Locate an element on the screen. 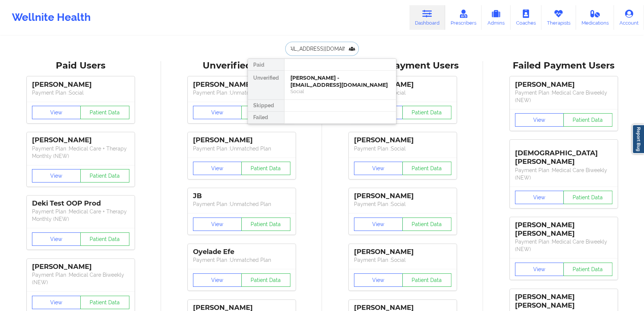 This screenshot has height=311, width=644. div: Paid Users is located at coordinates (80, 66).